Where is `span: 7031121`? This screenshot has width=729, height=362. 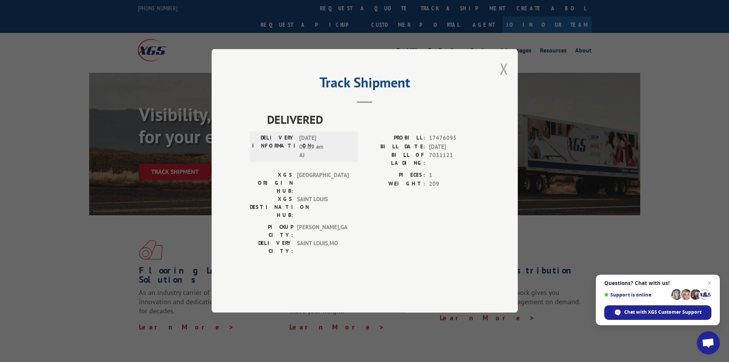 span: 7031121 is located at coordinates (454, 159).